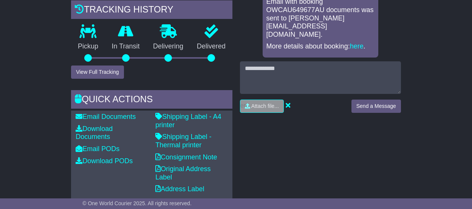  Describe the element at coordinates (186, 157) in the screenshot. I see `a: Consignment Note` at that location.